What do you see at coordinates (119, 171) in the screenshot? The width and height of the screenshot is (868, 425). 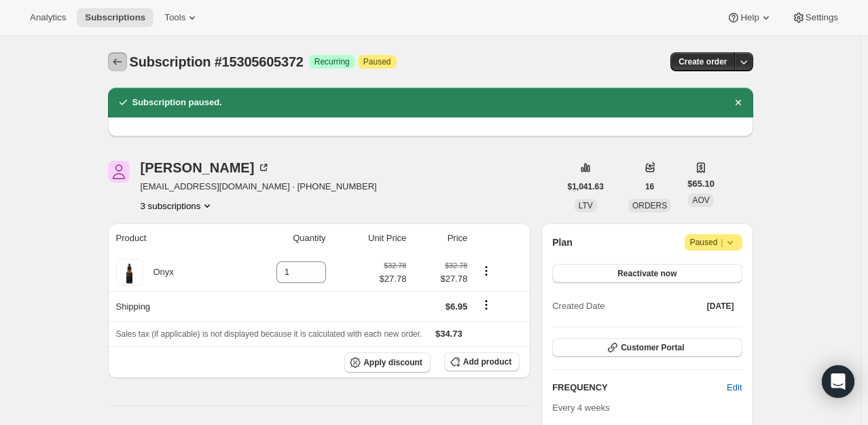 I see `span: null Gorman` at bounding box center [119, 171].